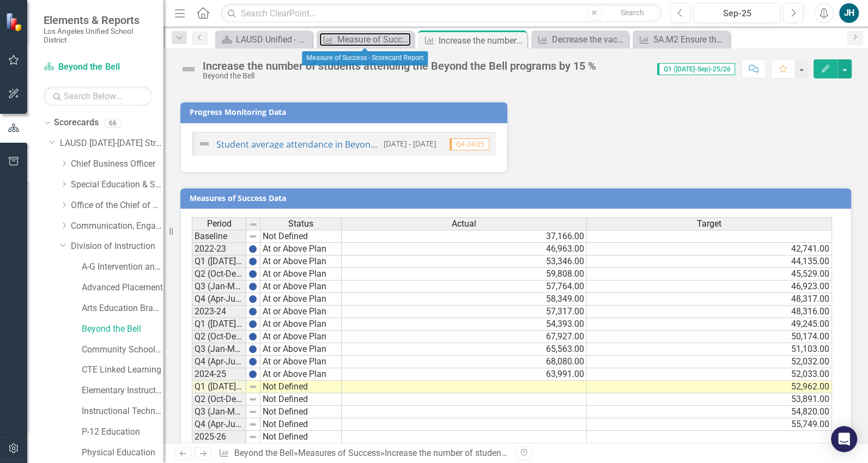 Image resolution: width=868 pixels, height=463 pixels. What do you see at coordinates (219, 287) in the screenshot?
I see `td: Q3 (Jan-Mar)-23/24` at bounding box center [219, 287].